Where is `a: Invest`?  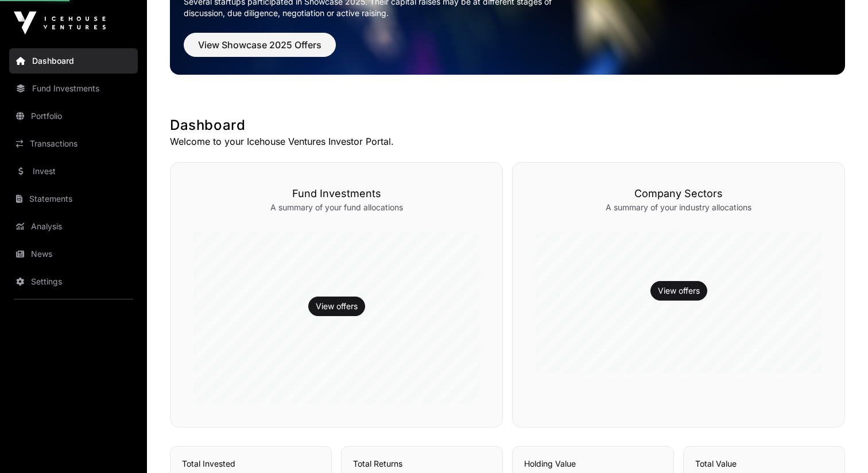
a: Invest is located at coordinates (74, 171).